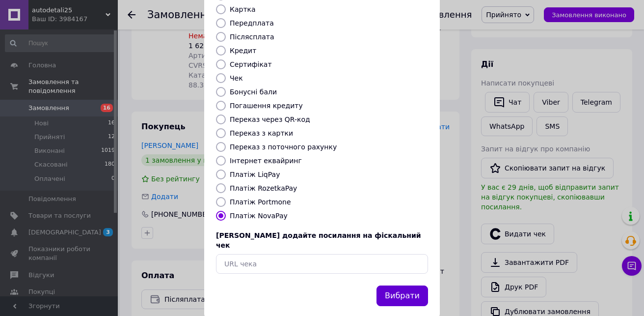 The image size is (644, 316). Describe the element at coordinates (322, 264) in the screenshot. I see `input: URL чека` at that location.